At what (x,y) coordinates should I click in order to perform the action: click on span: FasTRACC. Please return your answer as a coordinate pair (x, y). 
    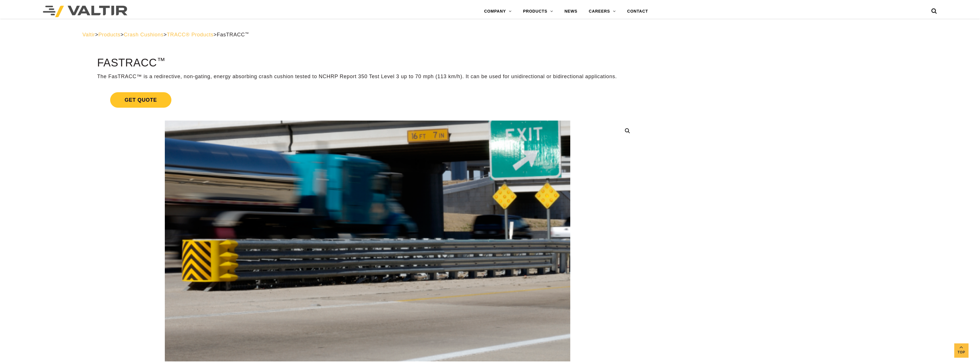
    Looking at the image, I should click on (233, 34).